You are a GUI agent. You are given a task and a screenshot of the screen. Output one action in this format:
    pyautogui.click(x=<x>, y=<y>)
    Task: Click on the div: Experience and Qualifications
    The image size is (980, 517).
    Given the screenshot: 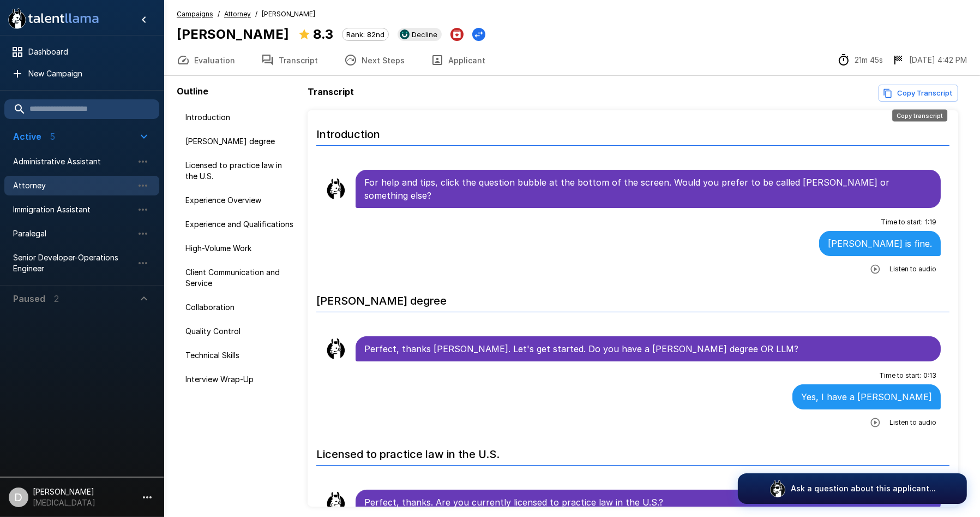 What is the action you would take?
    pyautogui.click(x=240, y=224)
    